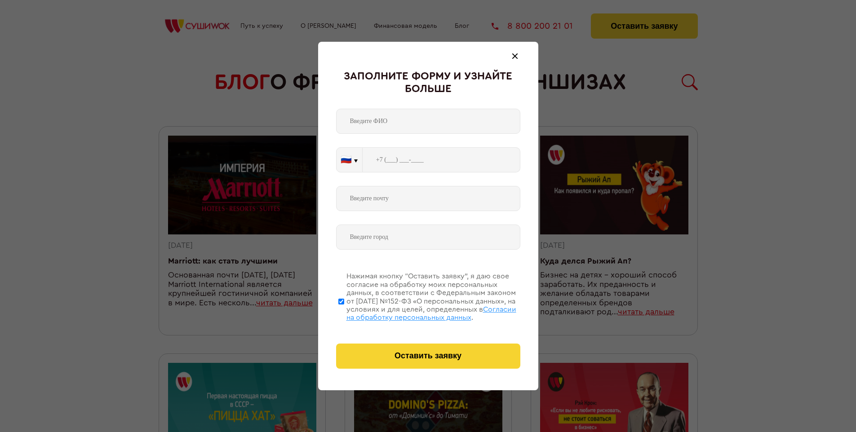 Image resolution: width=856 pixels, height=432 pixels. Describe the element at coordinates (428, 83) in the screenshot. I see `div: Заполните форму и узнайте больше` at that location.